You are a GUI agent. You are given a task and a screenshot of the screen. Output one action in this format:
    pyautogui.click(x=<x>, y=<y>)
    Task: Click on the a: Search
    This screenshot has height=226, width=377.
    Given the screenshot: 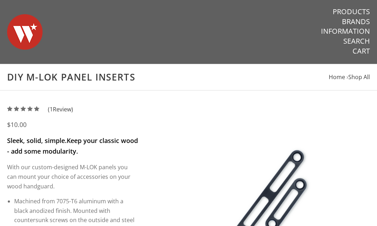 What is the action you would take?
    pyautogui.click(x=357, y=41)
    